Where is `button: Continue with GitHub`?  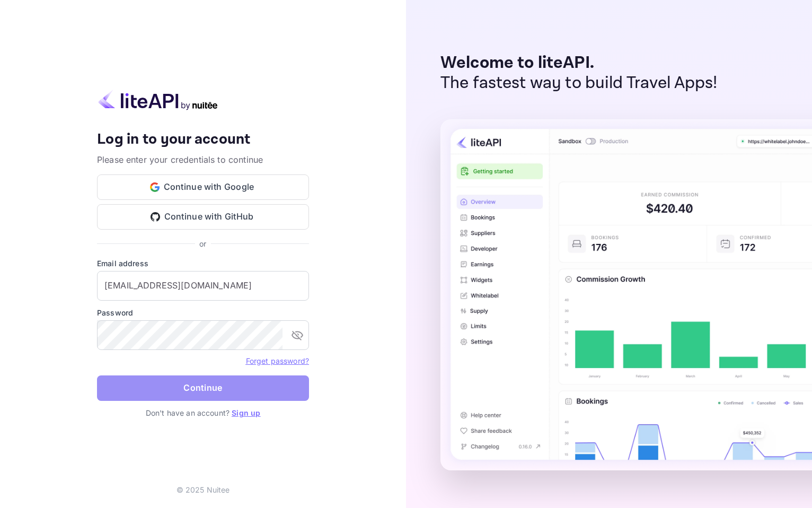
button: Continue with GitHub is located at coordinates (203, 217).